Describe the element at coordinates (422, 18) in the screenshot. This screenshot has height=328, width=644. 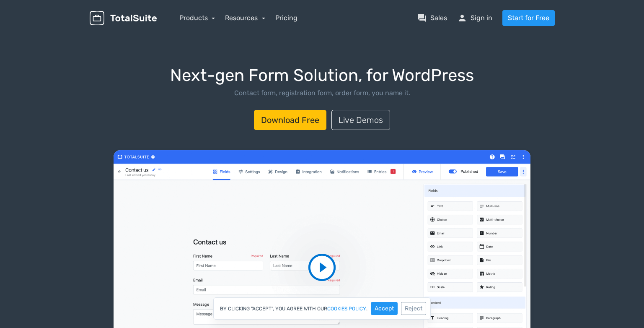
I see `span: question_answer` at that location.